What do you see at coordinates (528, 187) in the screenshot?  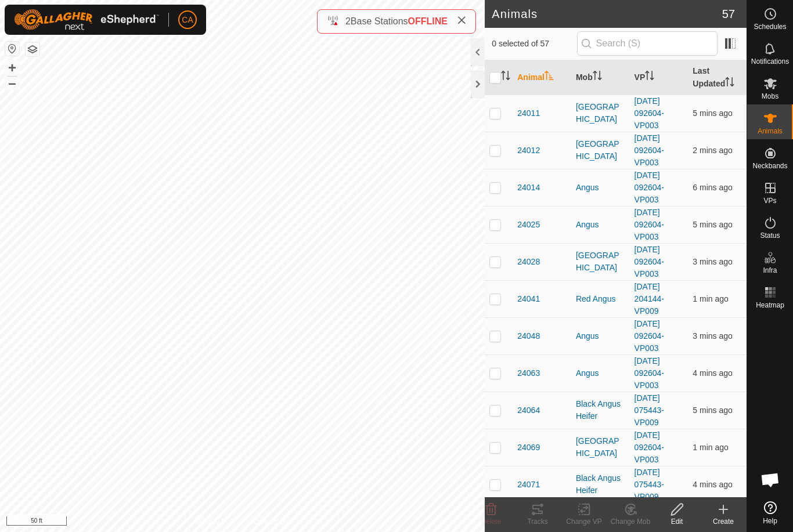 I see `span: 24014` at bounding box center [528, 187].